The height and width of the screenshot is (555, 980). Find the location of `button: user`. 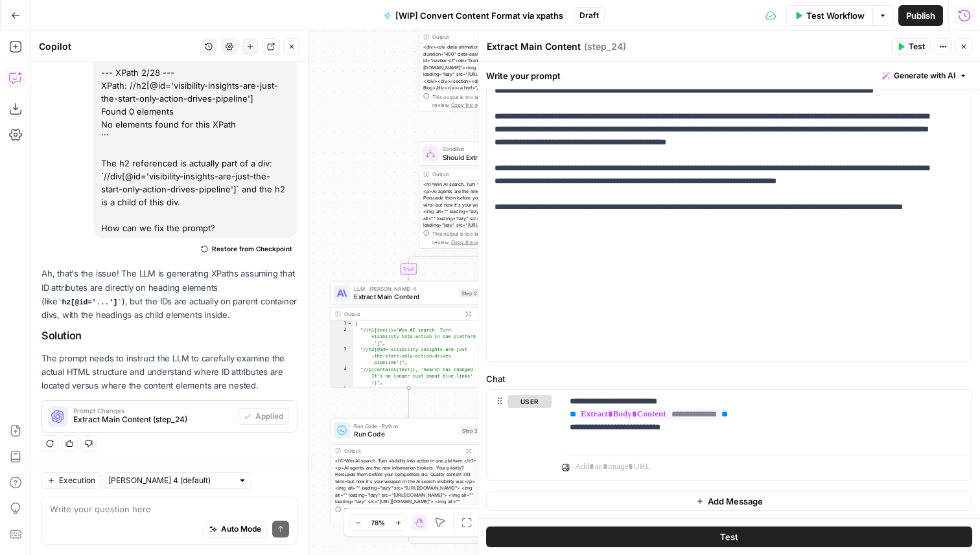

button: user is located at coordinates (530, 402).